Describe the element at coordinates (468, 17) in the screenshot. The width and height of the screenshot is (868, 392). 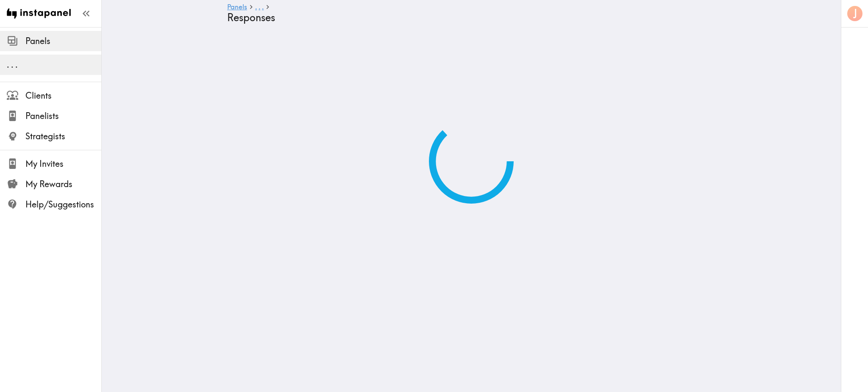
I see `h4: Responses` at that location.